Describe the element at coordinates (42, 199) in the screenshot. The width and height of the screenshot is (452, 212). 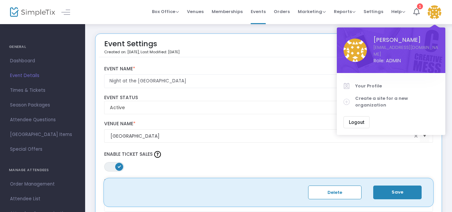
I see `span: Attendee List` at that location.